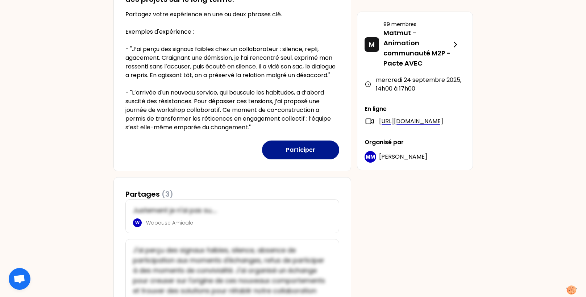  I want to click on p: Matmut - Animation communauté M2P - Pacte AVEC, so click(417, 48).